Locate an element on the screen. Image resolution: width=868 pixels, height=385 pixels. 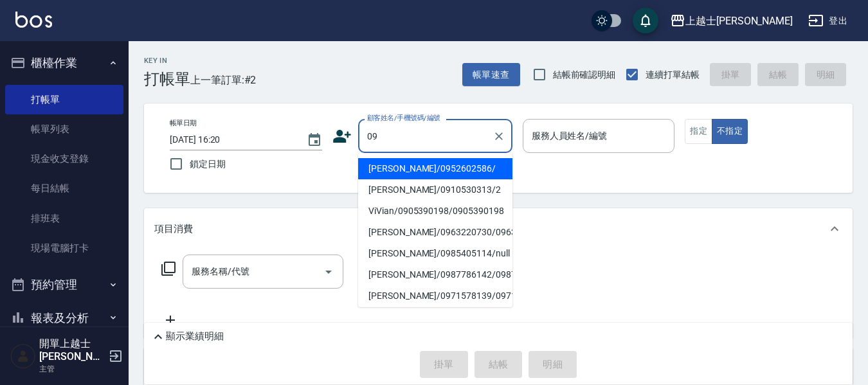
button: 不指定 is located at coordinates (730, 131).